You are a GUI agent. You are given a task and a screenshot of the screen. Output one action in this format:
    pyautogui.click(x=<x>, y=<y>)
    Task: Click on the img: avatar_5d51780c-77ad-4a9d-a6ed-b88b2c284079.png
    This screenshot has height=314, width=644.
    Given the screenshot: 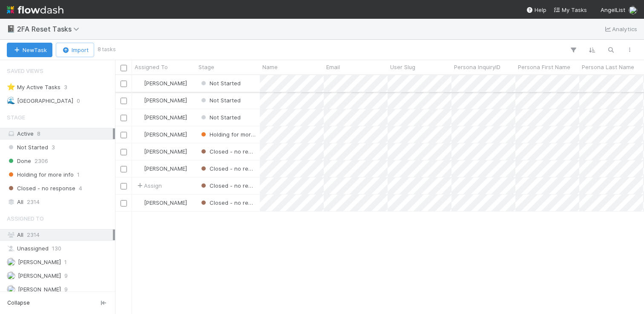 What is the action you would take?
    pyautogui.click(x=139, y=101)
    